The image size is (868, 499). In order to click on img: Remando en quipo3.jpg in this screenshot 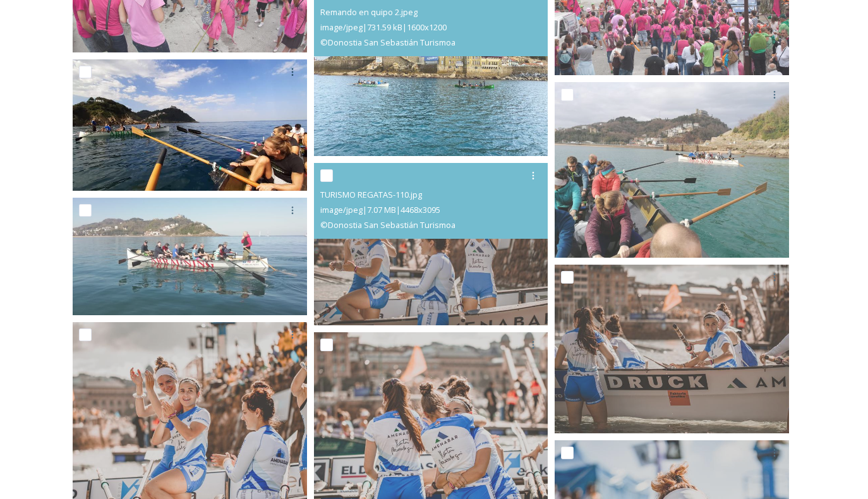, I will do `click(189, 257)`.